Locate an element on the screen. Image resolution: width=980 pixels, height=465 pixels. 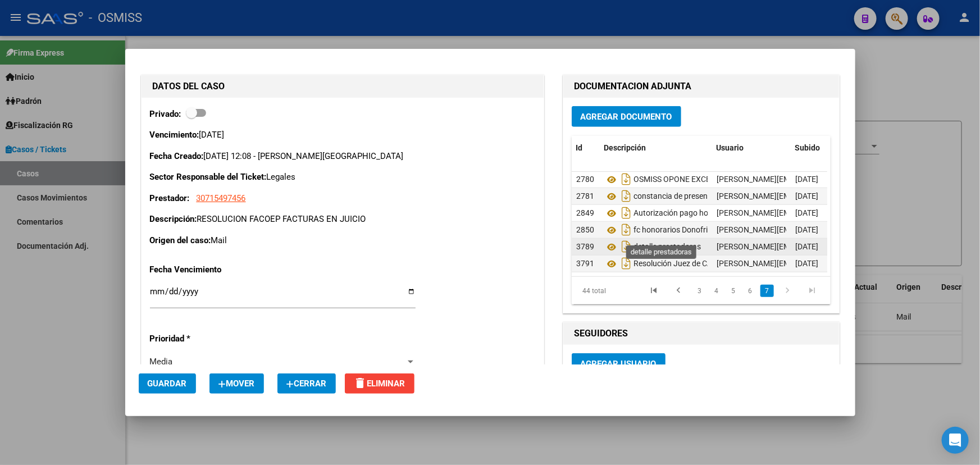
li: page 3 is located at coordinates (700, 291).